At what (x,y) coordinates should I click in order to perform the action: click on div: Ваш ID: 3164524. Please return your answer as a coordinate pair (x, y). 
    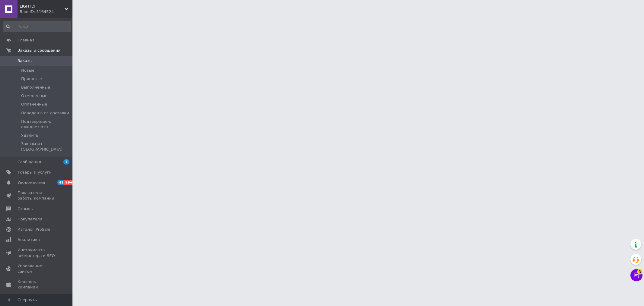
    Looking at the image, I should click on (46, 12).